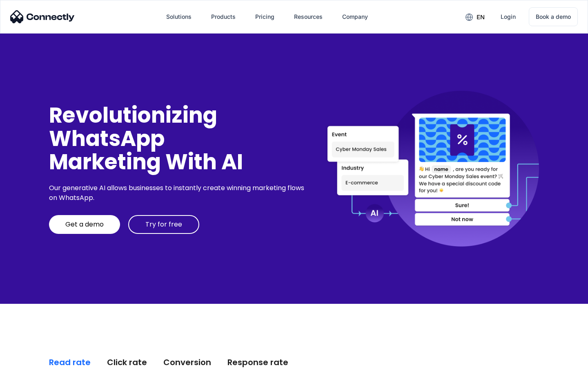 The image size is (588, 368). I want to click on div: Pricing, so click(264, 16).